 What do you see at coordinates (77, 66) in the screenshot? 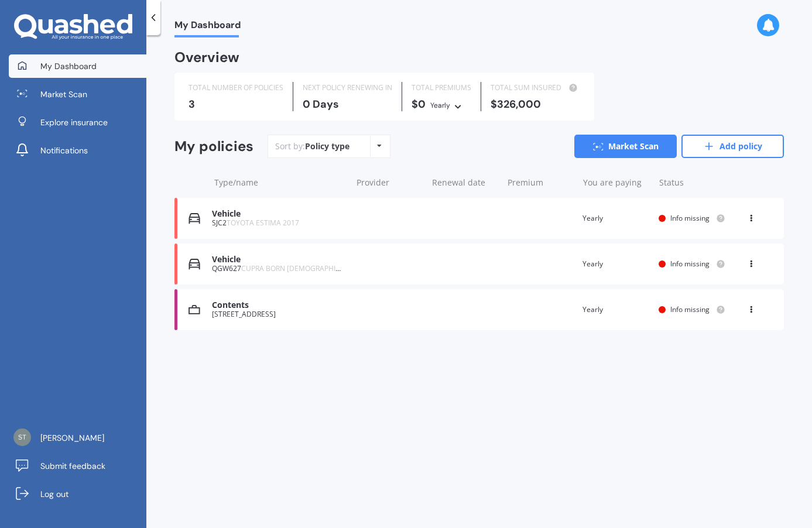
I see `a: My Dashboard` at bounding box center [77, 66].